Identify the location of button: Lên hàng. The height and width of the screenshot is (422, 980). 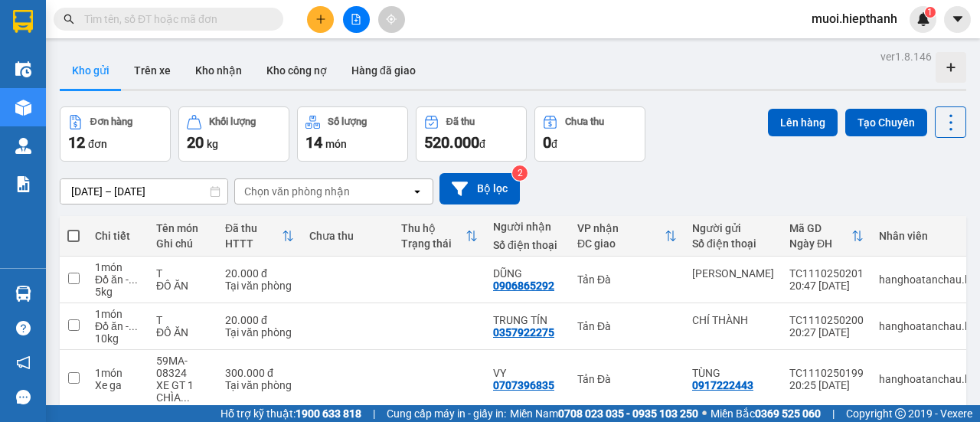
(802, 123).